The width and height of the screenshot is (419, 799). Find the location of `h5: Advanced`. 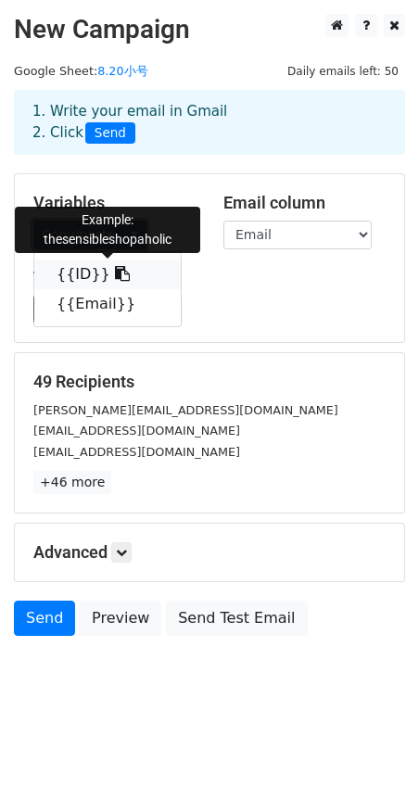

h5: Advanced is located at coordinates (209, 552).